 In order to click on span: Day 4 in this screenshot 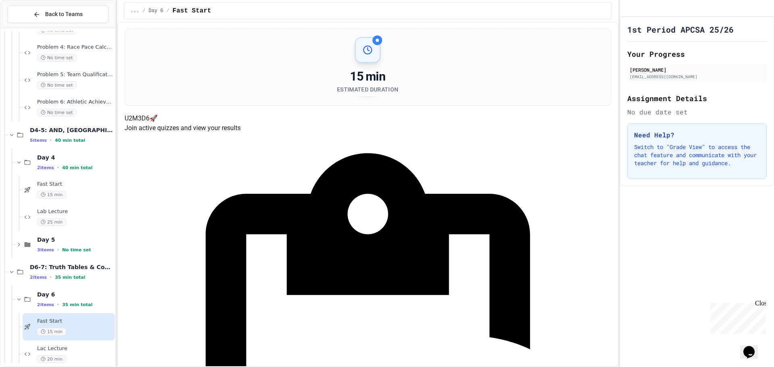, I will do `click(75, 158)`.